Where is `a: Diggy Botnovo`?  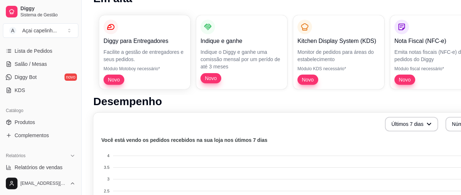
a: Diggy Botnovo is located at coordinates (40, 77).